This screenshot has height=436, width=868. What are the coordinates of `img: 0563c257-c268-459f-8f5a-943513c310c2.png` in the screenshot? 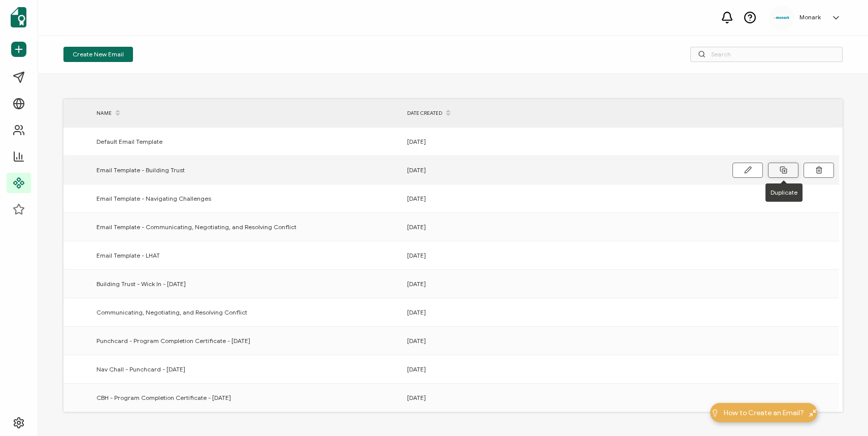 It's located at (782, 18).